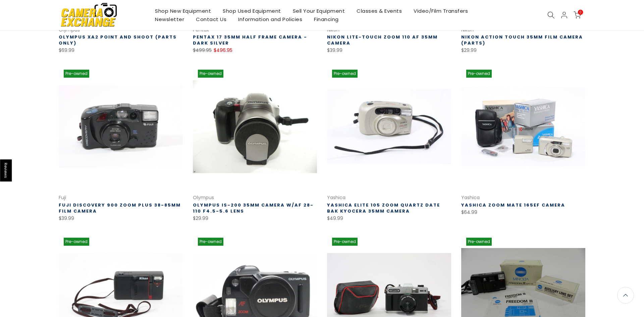 The image size is (644, 317). I want to click on a: Classes & Events, so click(379, 10).